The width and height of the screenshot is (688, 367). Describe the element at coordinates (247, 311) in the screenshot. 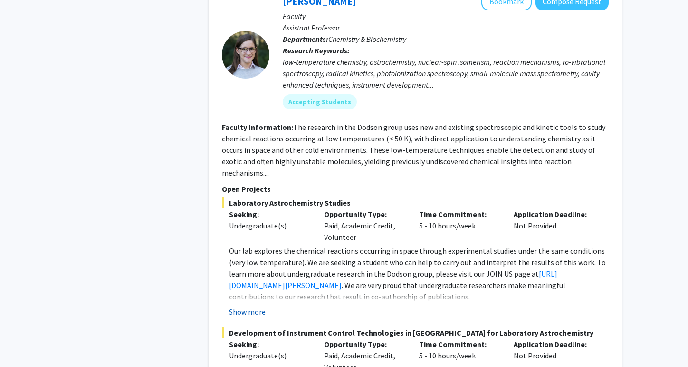

I see `button: Show more` at that location.